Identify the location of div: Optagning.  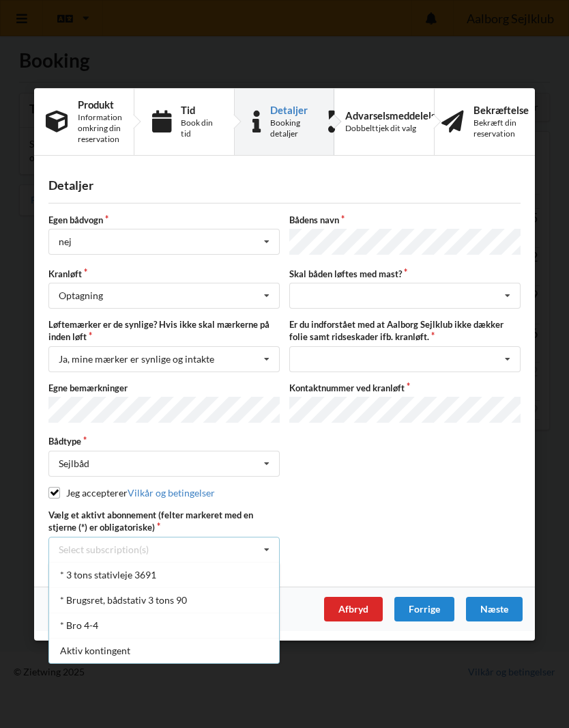
(80, 296).